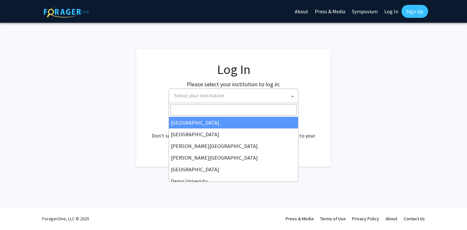 The height and width of the screenshot is (230, 467). I want to click on div: ForagerOne, LLC © 2025, so click(65, 218).